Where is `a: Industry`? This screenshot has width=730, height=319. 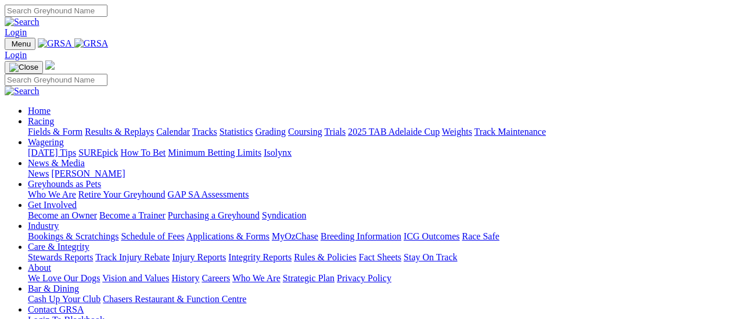
a: Industry is located at coordinates (43, 225).